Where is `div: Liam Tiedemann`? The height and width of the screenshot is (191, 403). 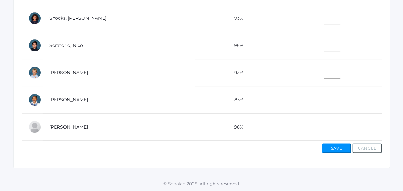
div: Liam Tiedemann is located at coordinates (35, 73).